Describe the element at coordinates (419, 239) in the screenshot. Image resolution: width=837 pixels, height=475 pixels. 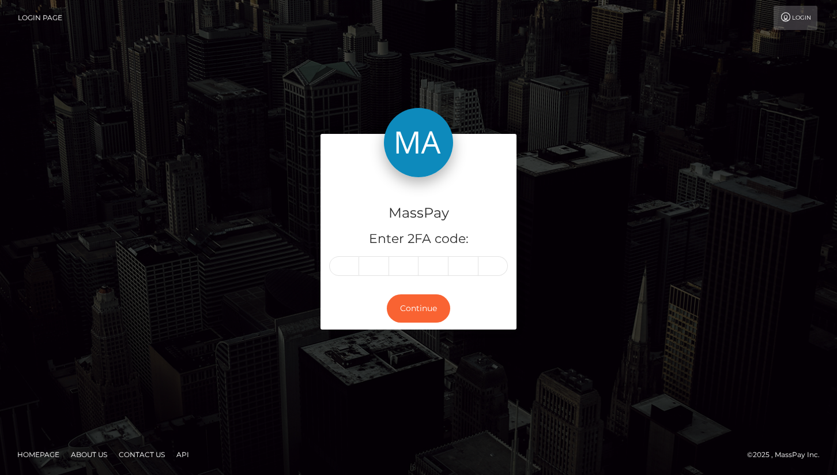
I see `h5: Enter 2FA code:` at that location.